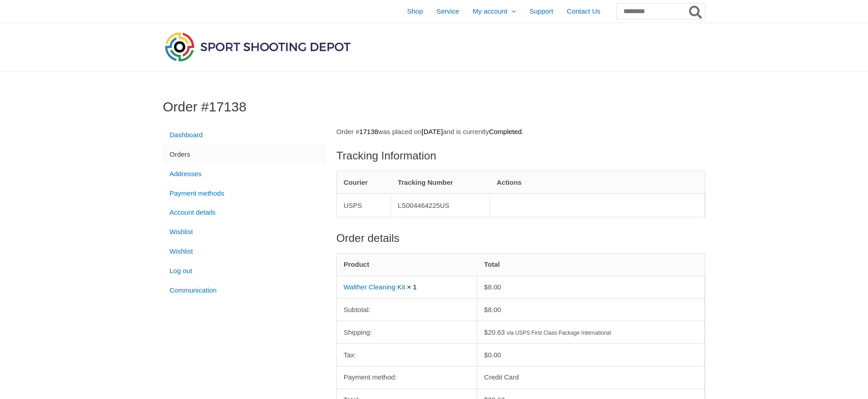 The image size is (868, 399). What do you see at coordinates (493, 309) in the screenshot?
I see `span: 8.00` at bounding box center [493, 309].